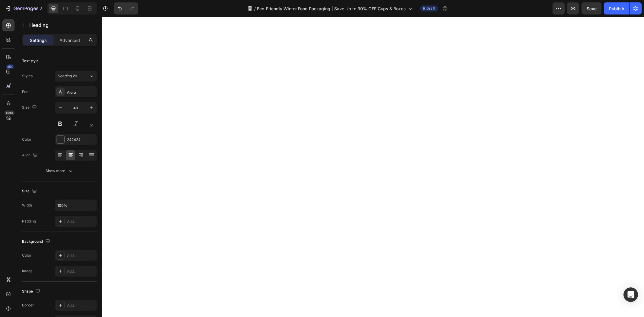  I want to click on div: Shape, so click(32, 292).